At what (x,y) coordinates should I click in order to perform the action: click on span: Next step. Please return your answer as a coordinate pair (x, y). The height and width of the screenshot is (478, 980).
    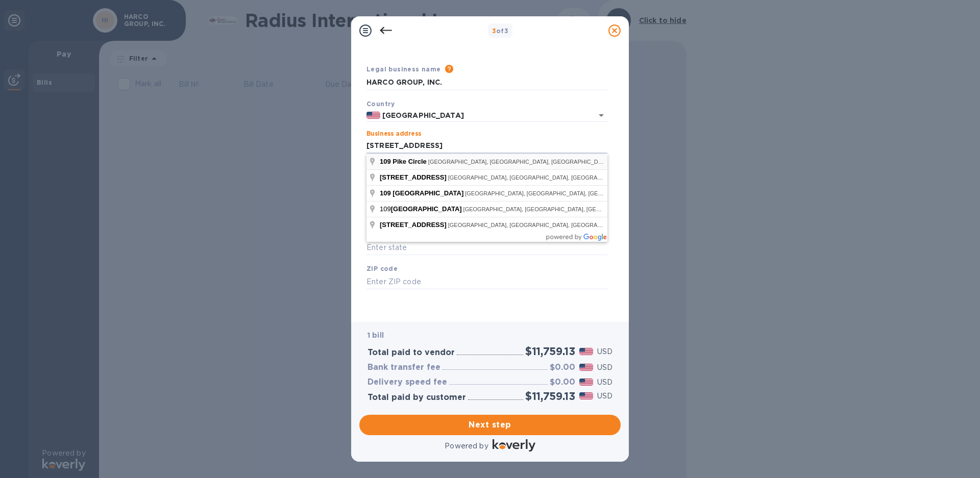
    Looking at the image, I should click on (490, 425).